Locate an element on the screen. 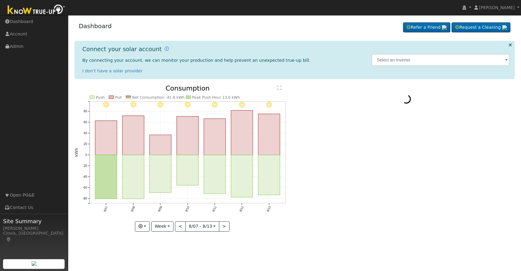 This screenshot has height=271, width=521. a: Refer a Friend is located at coordinates (427, 28).